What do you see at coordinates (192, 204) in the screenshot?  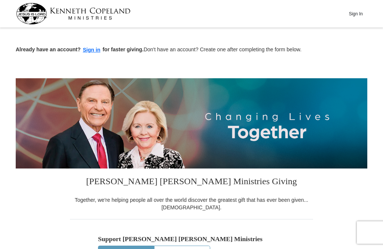 I see `div: Together, we're helping people all over the world discover the greatest gift that has ever been g...` at bounding box center [192, 204].